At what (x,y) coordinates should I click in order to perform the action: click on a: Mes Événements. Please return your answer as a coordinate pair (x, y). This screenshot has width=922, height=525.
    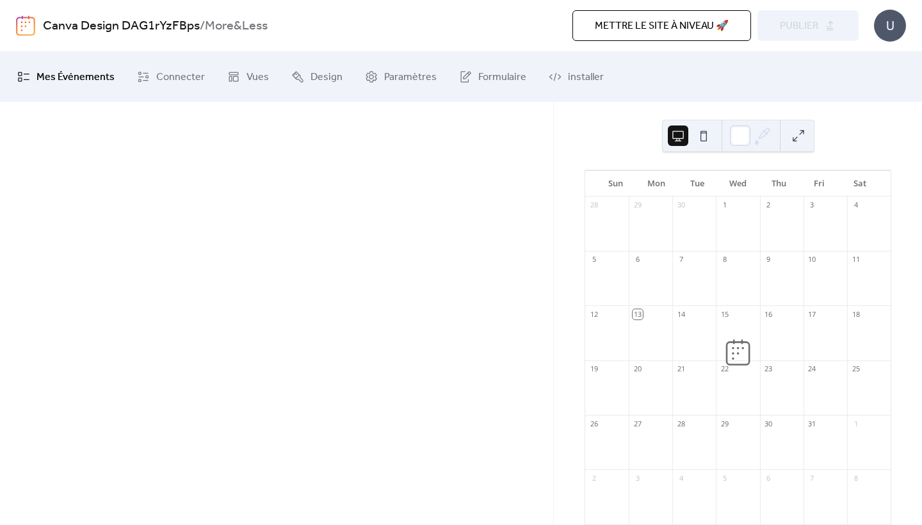
    Looking at the image, I should click on (66, 77).